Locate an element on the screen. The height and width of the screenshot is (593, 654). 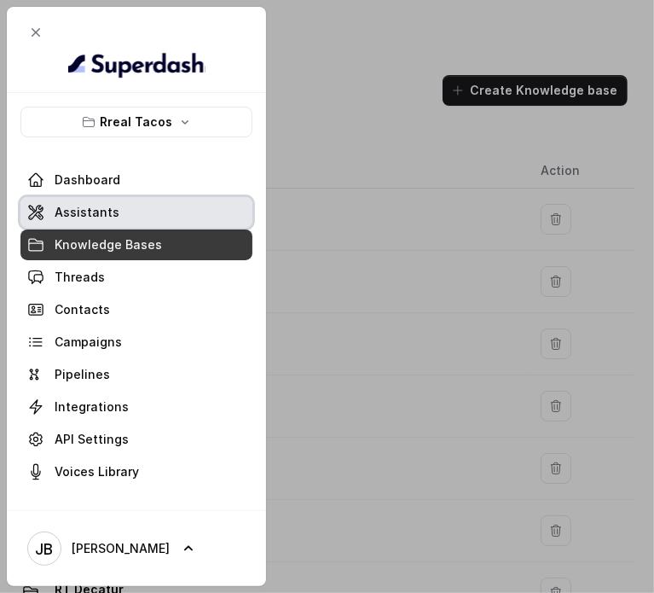
button: Rreal Tacos is located at coordinates (136, 122).